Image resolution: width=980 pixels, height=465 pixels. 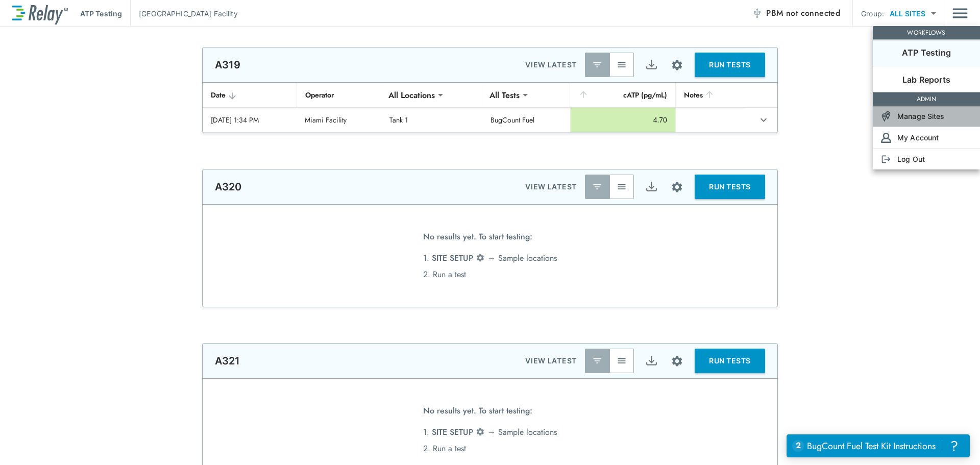 I want to click on img: Log Out Icon, so click(x=886, y=160).